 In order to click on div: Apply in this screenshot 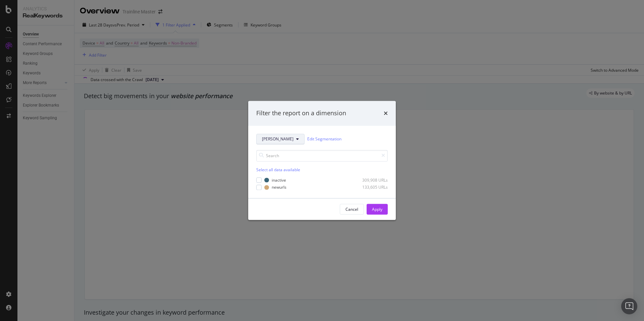, I will do `click(377, 209)`.